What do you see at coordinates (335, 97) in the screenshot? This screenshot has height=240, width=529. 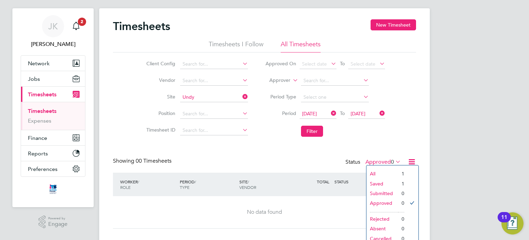 I see `input: Select one` at bounding box center [335, 97].